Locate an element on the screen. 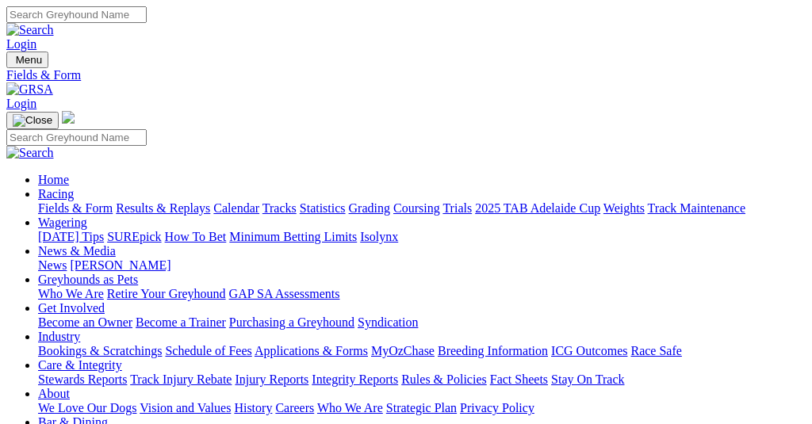 The height and width of the screenshot is (424, 812). a: Applications & Forms is located at coordinates (311, 350).